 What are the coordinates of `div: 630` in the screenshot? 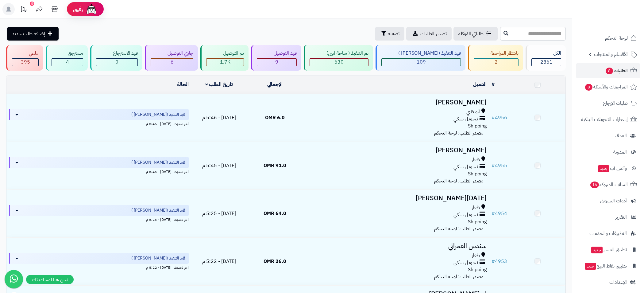 It's located at (339, 62).